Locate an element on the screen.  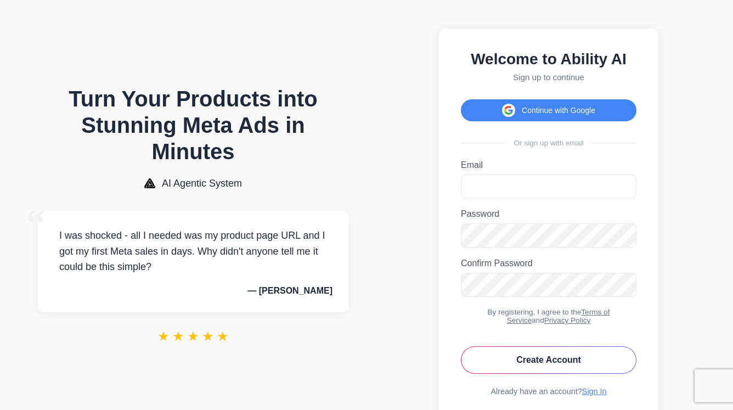
button: Create Account is located at coordinates (548, 360).